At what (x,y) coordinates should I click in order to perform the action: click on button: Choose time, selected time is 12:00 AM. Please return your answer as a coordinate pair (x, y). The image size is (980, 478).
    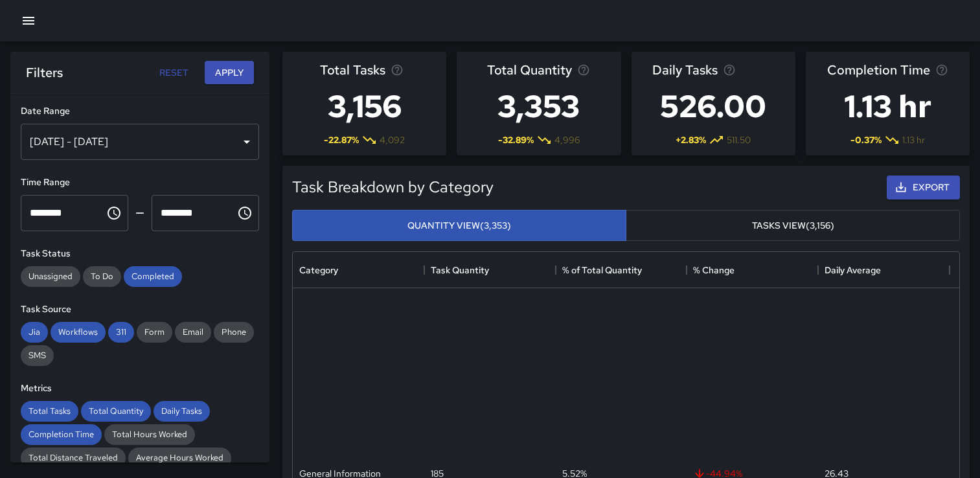
    Looking at the image, I should click on (114, 213).